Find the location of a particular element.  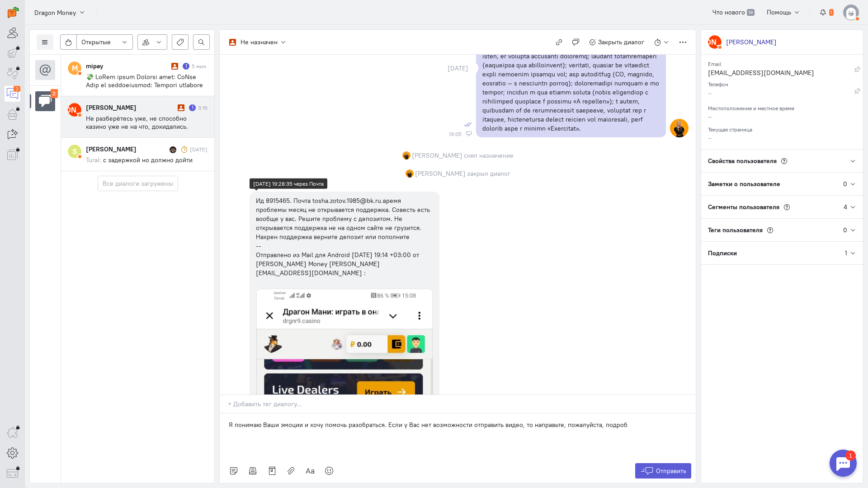

span: 19:05 is located at coordinates (455, 134).